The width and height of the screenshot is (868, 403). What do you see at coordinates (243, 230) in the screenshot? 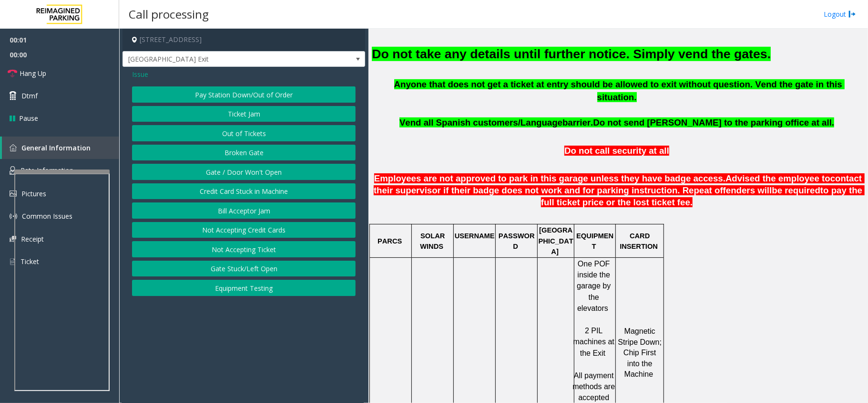
I see `button: Not Accepting Credit Cards` at bounding box center [243, 230].